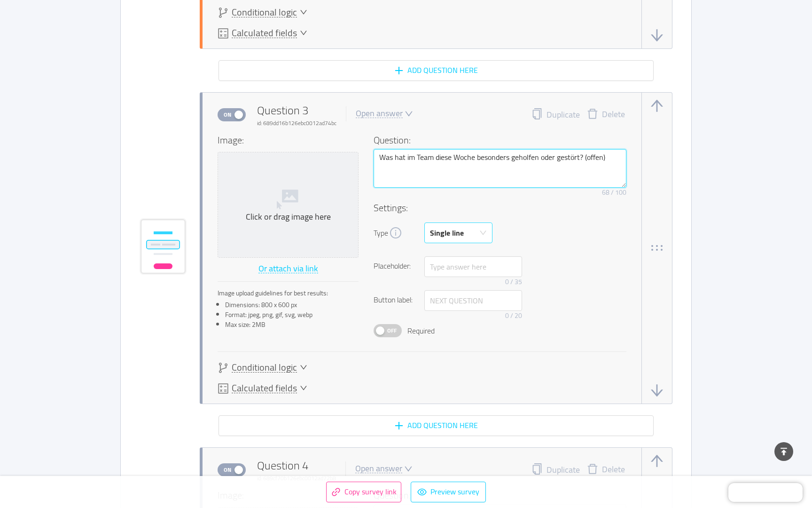 This screenshot has width=812, height=508. What do you see at coordinates (288, 293) in the screenshot?
I see `div: Image upload guidelines for best results:` at bounding box center [288, 293].